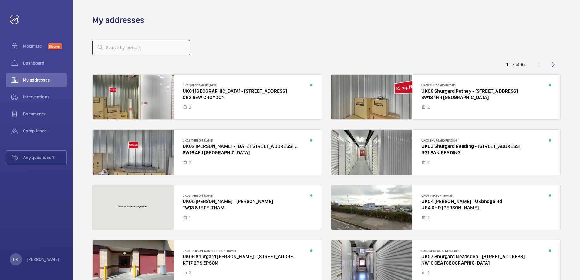 This screenshot has width=580, height=280. What do you see at coordinates (45, 63) in the screenshot?
I see `span: Dashboard` at bounding box center [45, 63].